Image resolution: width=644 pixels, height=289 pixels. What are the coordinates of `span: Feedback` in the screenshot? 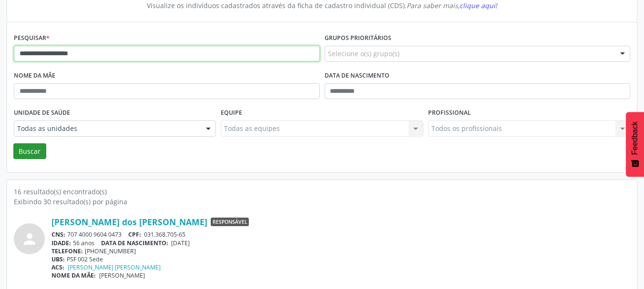 It's located at (635, 138).